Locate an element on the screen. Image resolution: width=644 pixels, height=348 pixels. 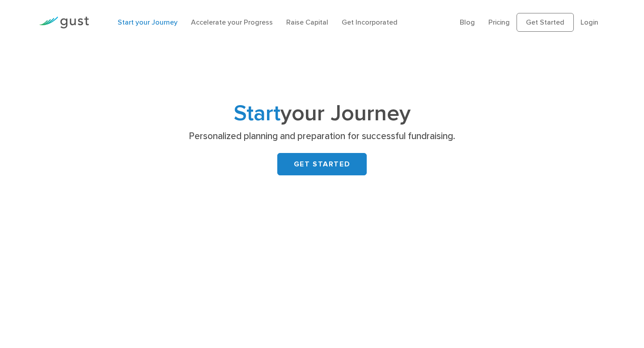
a: Accelerate your Progress is located at coordinates (232, 22).